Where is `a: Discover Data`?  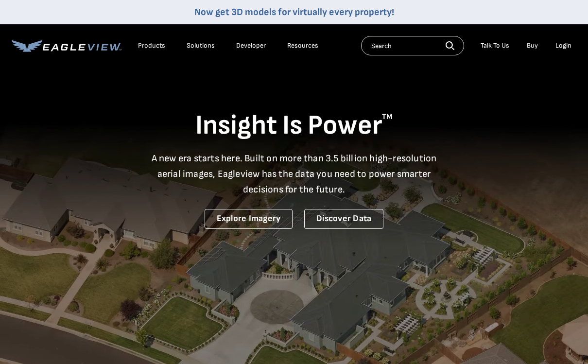 a: Discover Data is located at coordinates (343, 218).